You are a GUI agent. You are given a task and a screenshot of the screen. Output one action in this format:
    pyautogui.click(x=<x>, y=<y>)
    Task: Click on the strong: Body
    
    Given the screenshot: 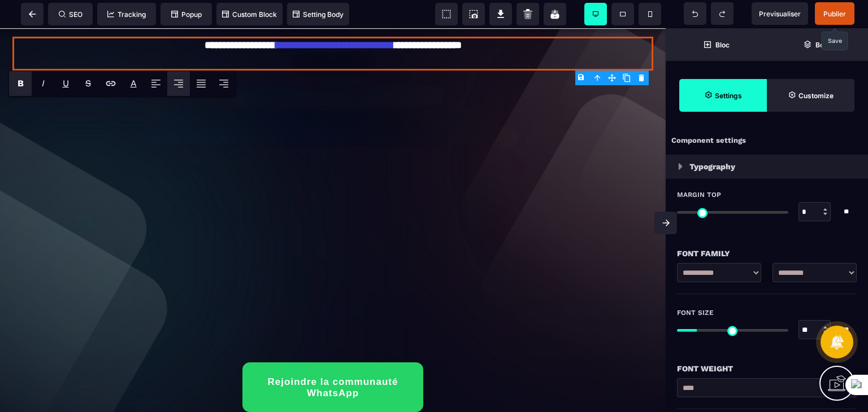 What is the action you would take?
    pyautogui.click(x=823, y=45)
    